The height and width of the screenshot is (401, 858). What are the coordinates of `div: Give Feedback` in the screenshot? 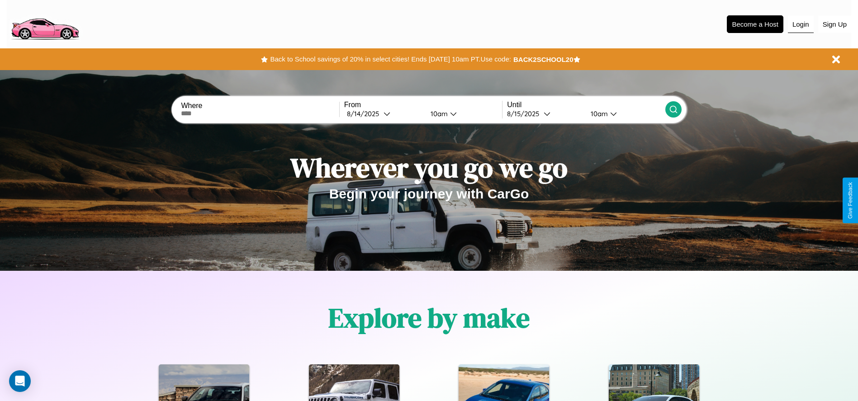 It's located at (850, 200).